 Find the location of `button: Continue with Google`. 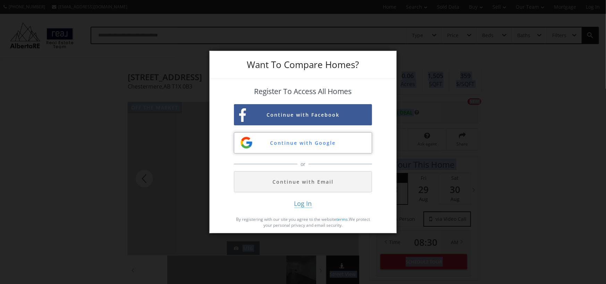

button: Continue with Google is located at coordinates (303, 143).